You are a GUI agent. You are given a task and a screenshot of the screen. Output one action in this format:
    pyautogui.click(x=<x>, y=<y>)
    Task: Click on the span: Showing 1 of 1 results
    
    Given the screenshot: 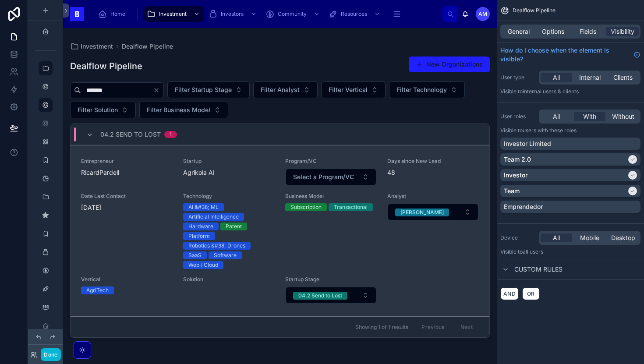 What is the action you would take?
    pyautogui.click(x=381, y=327)
    